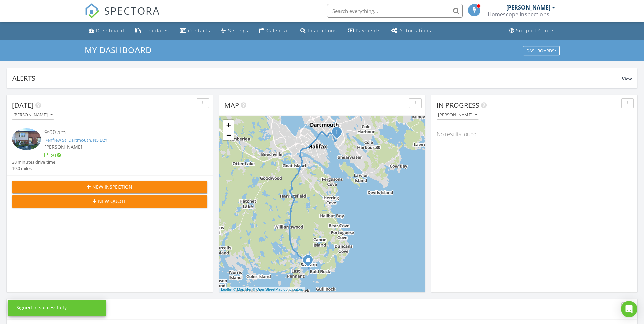 Image resolution: width=644 pixels, height=324 pixels. What do you see at coordinates (542, 50) in the screenshot?
I see `div: Dashboards` at bounding box center [542, 50].